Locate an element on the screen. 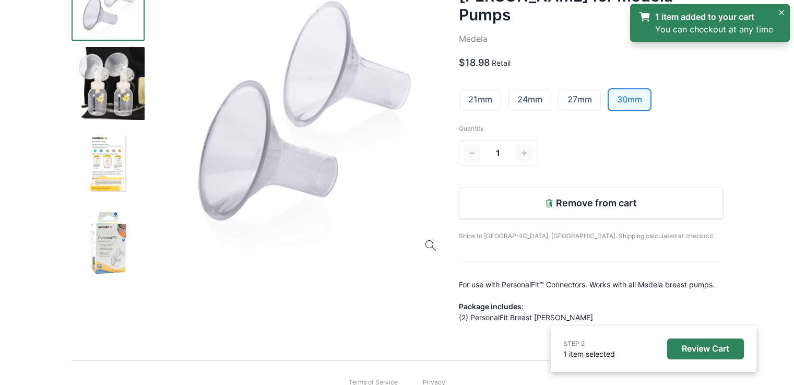  p: Retail is located at coordinates (501, 63).